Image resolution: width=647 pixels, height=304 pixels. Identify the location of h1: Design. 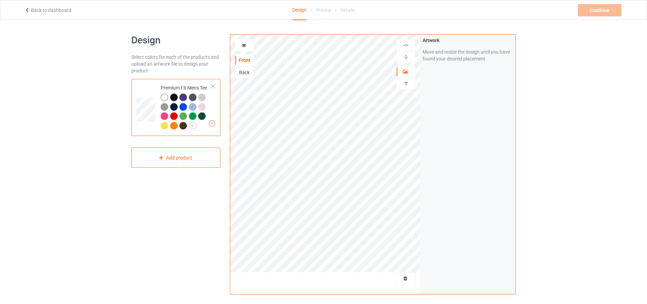
(176, 40).